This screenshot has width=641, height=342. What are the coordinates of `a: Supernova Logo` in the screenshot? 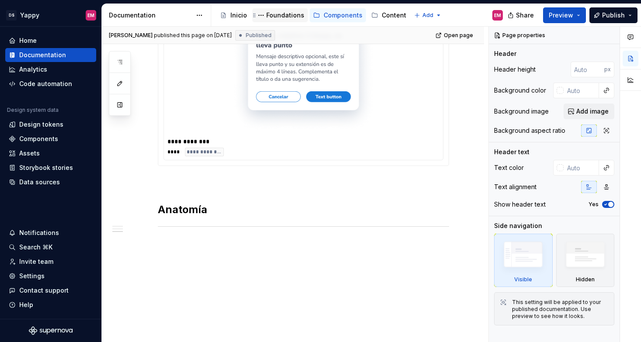 It's located at (51, 331).